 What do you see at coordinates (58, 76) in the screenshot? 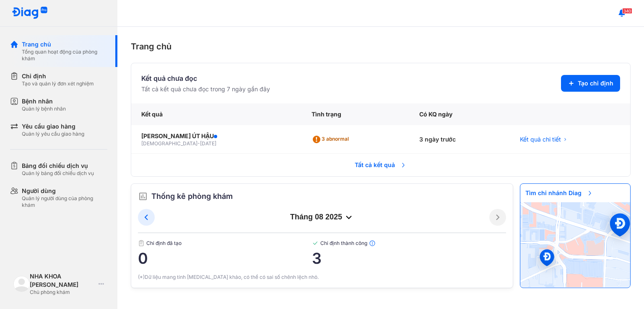
I see `div: Chỉ định` at bounding box center [58, 76].